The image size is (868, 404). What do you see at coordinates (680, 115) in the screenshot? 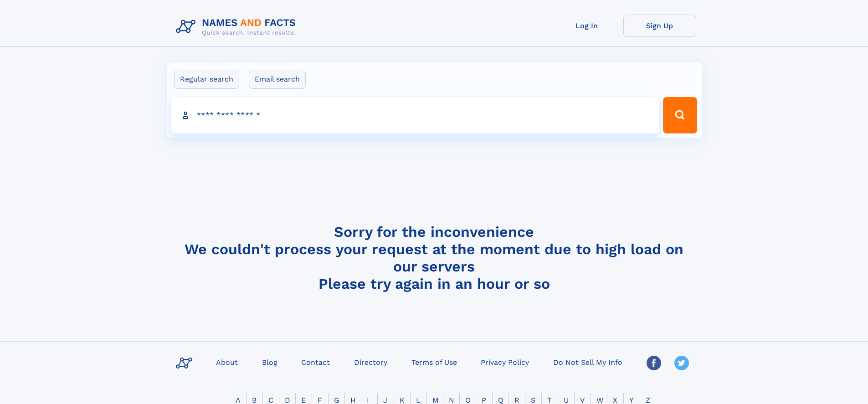
I see `button: Search Button` at bounding box center [680, 115].